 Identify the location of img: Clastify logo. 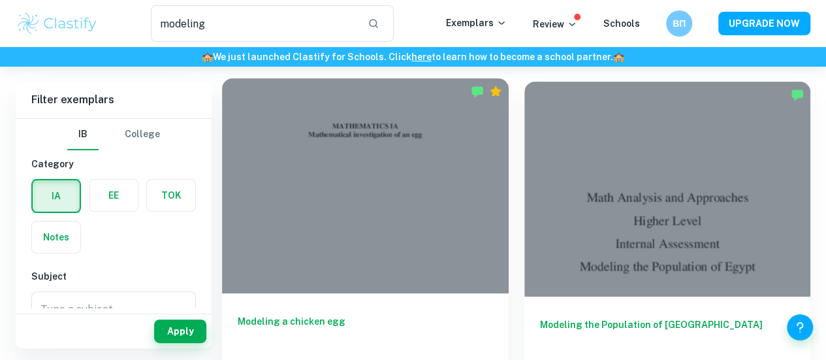
(57, 24).